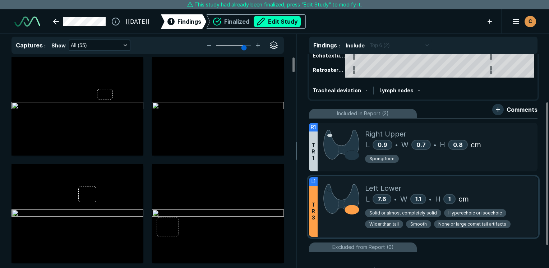 This screenshot has height=268, width=549. I want to click on span: Included in Report (2), so click(363, 113).